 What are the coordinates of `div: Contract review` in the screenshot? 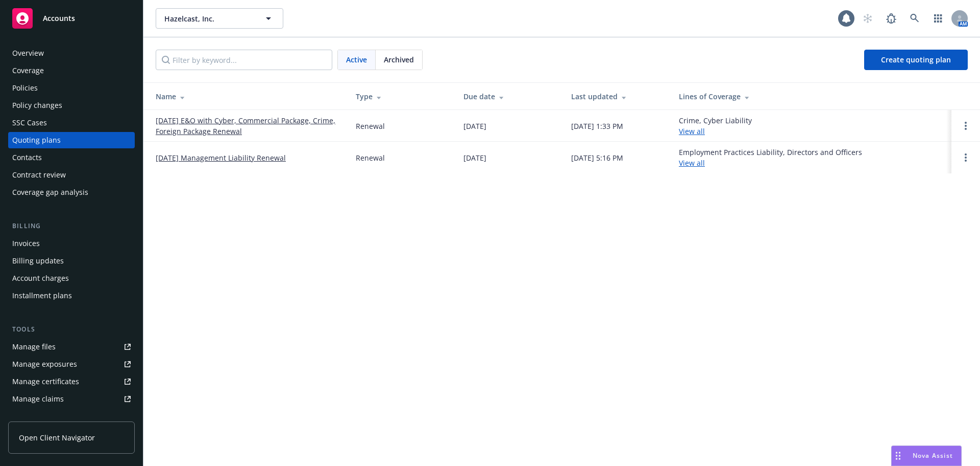 It's located at (39, 175).